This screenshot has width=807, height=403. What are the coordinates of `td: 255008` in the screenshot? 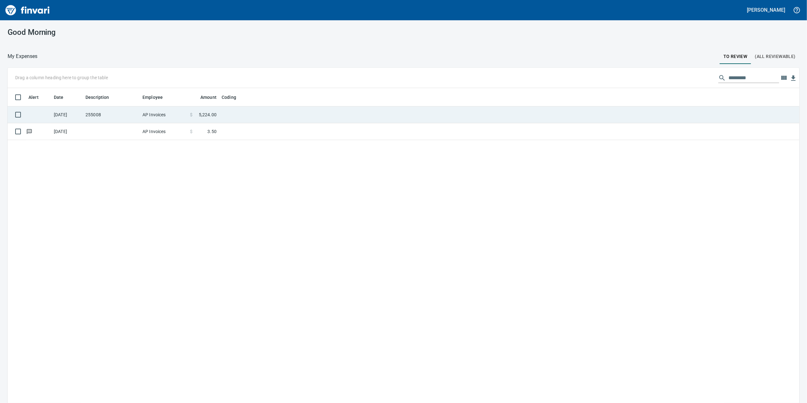 It's located at (111, 115).